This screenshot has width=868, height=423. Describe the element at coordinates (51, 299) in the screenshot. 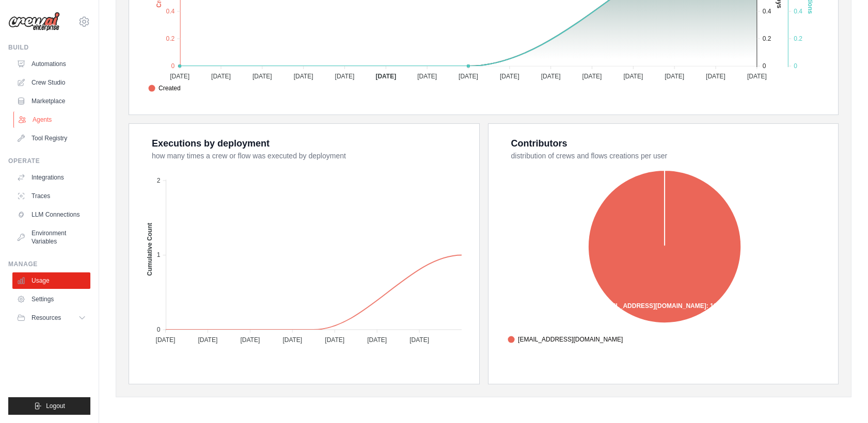

I see `a: Settings` at that location.